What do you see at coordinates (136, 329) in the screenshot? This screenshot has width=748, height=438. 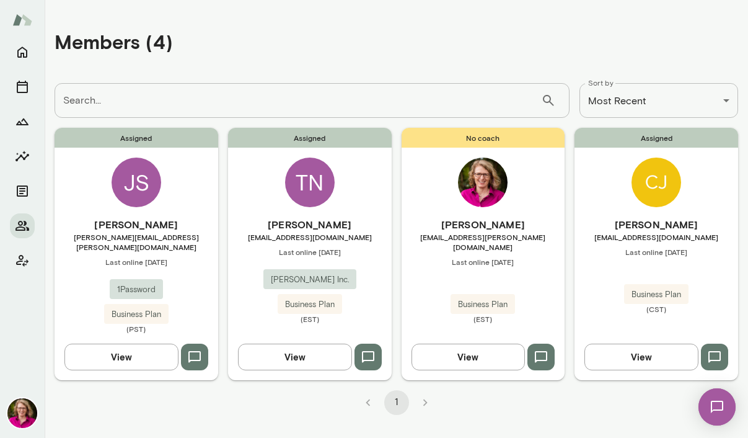 I see `span: (PST)` at bounding box center [136, 329].